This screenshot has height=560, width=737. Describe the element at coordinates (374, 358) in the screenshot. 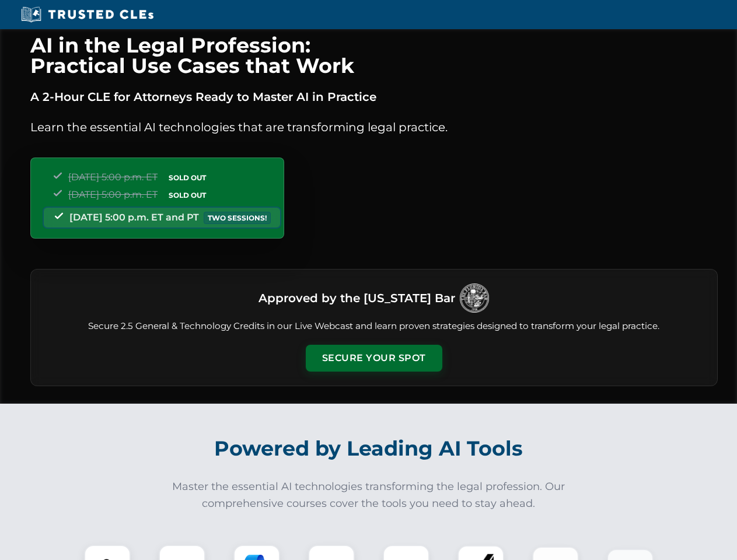

I see `button: Secure Your Spot` at that location.